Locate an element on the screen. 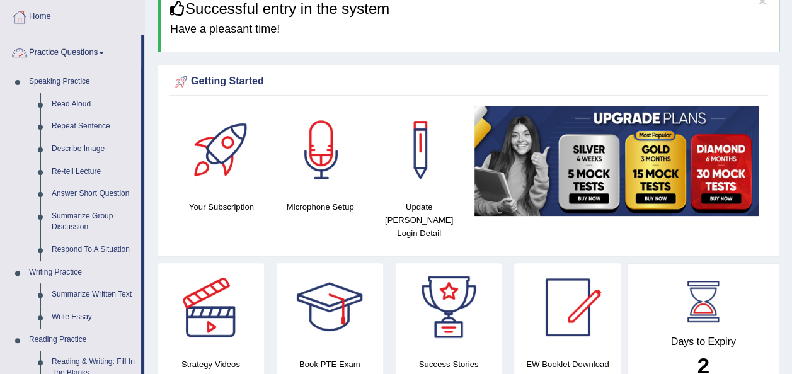 The width and height of the screenshot is (792, 374). a: Write Essay is located at coordinates (93, 317).